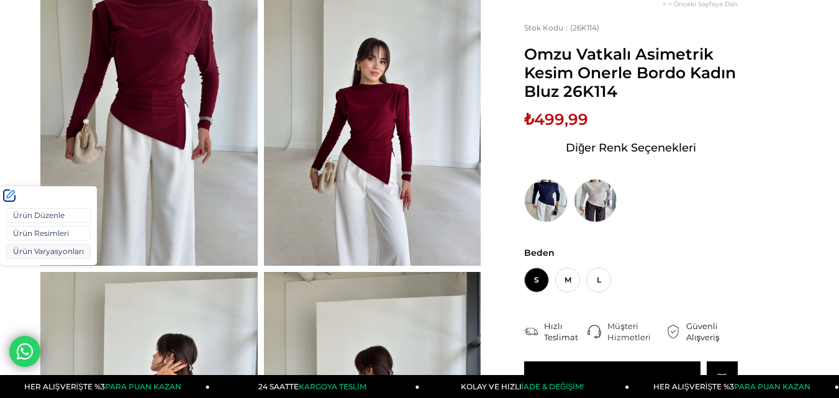  What do you see at coordinates (48, 234) in the screenshot?
I see `a: Ürün Resimleri` at bounding box center [48, 234].